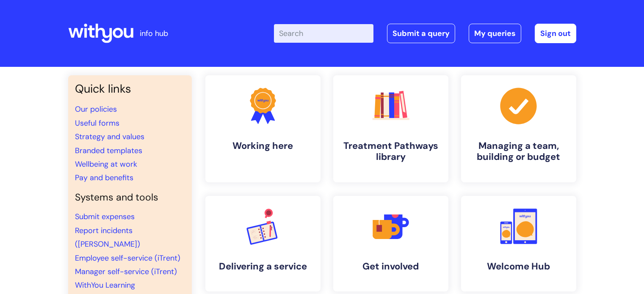 The height and width of the screenshot is (294, 644). I want to click on a: Delivering a service, so click(263, 244).